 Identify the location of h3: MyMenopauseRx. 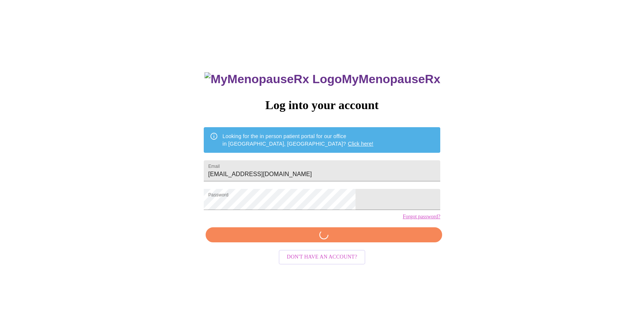
(323, 79).